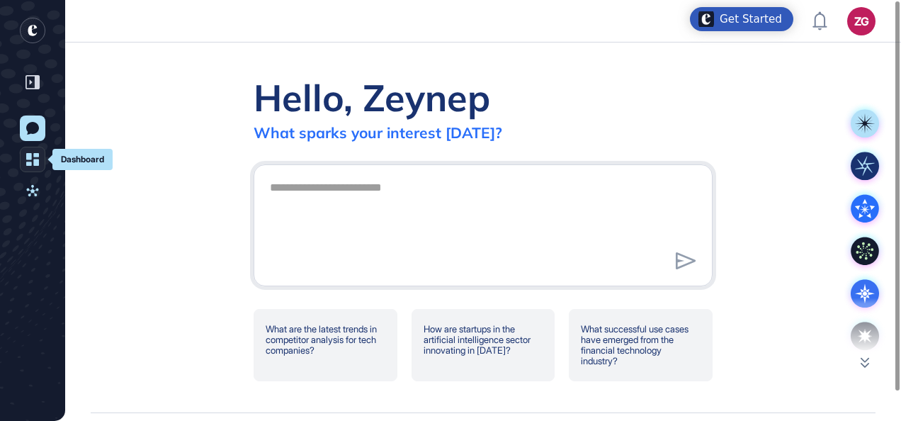 This screenshot has height=421, width=901. Describe the element at coordinates (706, 19) in the screenshot. I see `img: launcher-image-alternative-text` at that location.